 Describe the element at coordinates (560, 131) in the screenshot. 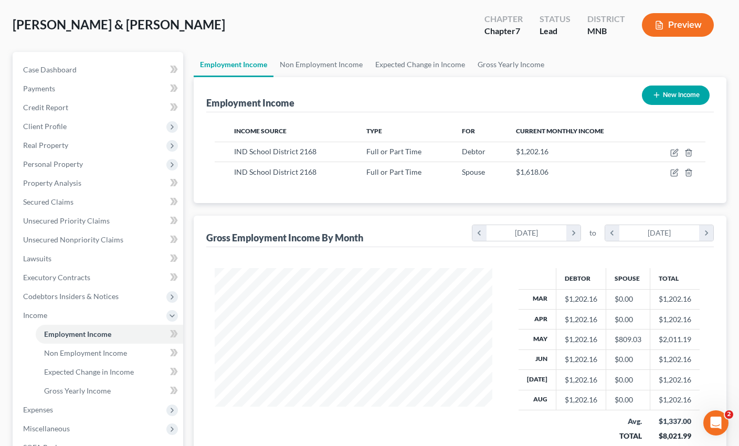

I see `span: Current Monthly Income` at that location.